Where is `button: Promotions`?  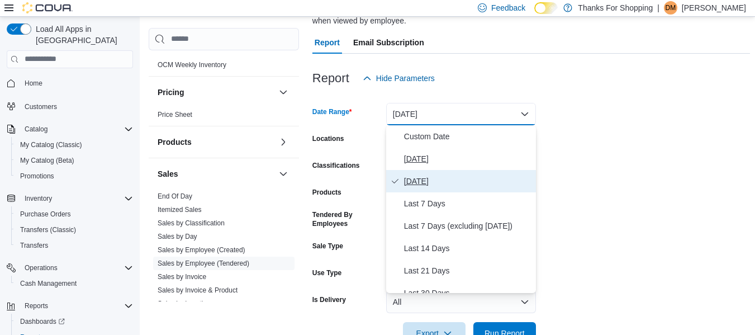
button: Promotions is located at coordinates (74, 176).